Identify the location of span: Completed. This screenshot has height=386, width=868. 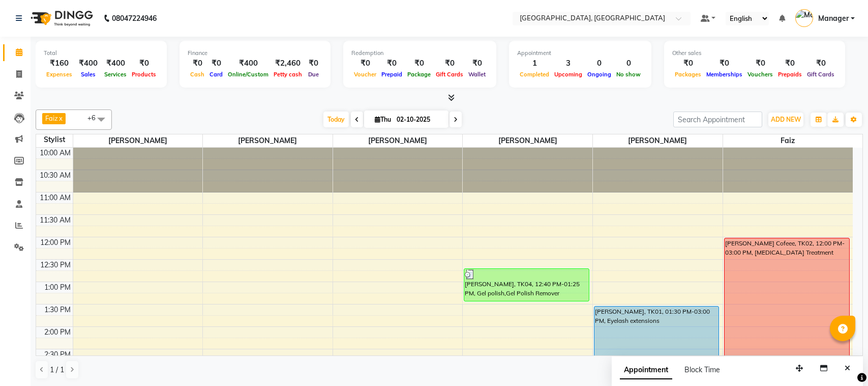
(534, 74).